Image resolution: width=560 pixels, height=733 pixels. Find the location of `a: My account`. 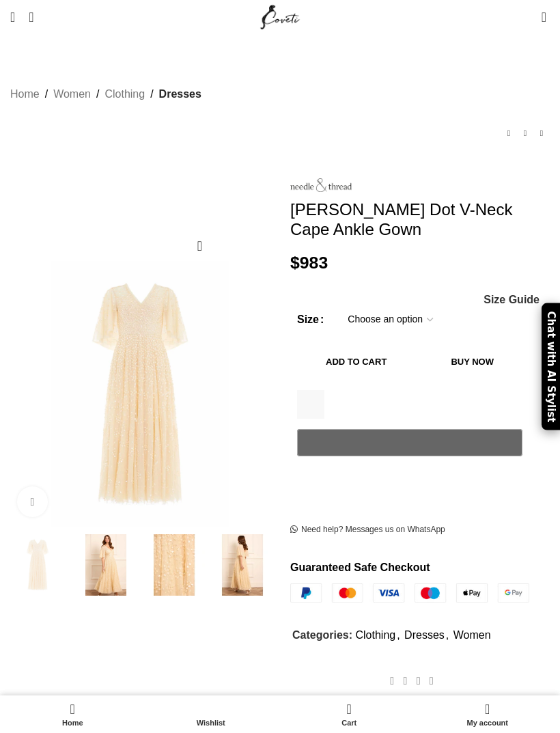

a: My account is located at coordinates (488, 714).